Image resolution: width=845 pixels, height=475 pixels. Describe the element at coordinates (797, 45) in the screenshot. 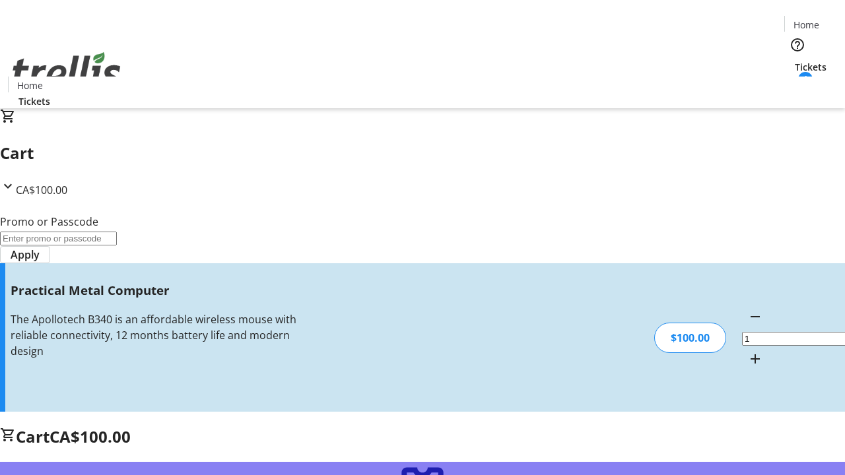

I see `button: Help` at that location.